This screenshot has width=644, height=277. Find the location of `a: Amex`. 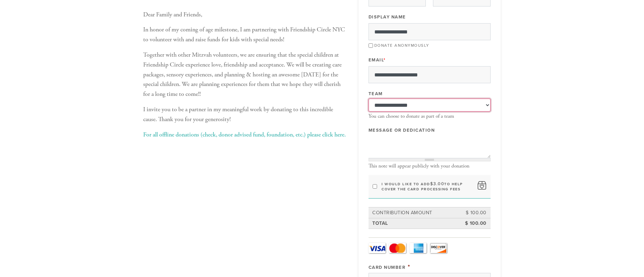

a: Amex is located at coordinates (418, 248).